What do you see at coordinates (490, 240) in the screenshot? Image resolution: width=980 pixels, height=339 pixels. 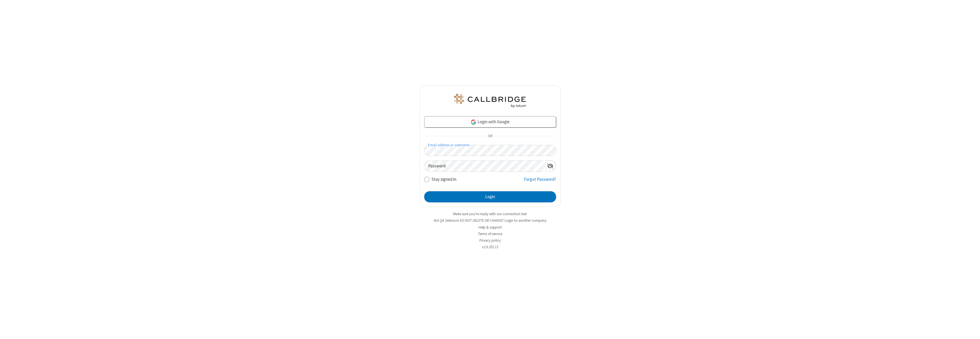 I see `a: Privacy policy` at bounding box center [490, 240].